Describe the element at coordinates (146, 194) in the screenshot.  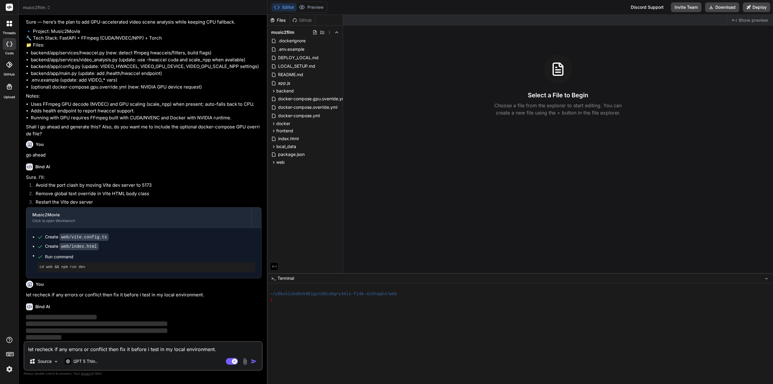
I see `li: Remove global text override in Vite HTML body class` at that location.